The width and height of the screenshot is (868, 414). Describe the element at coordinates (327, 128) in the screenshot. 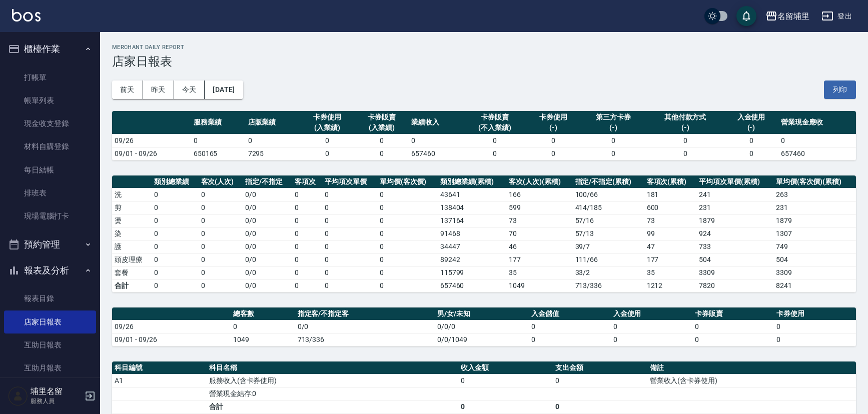

I see `div: (入業績)` at that location.